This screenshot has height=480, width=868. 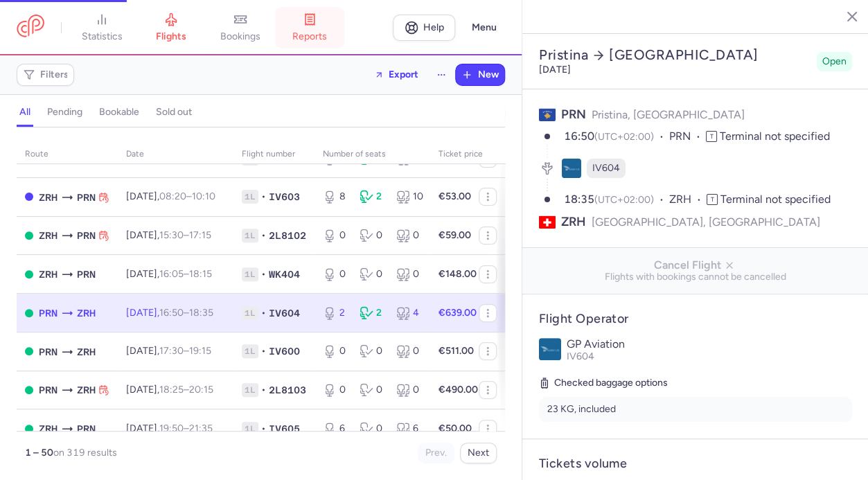 I want to click on span: flights, so click(x=171, y=37).